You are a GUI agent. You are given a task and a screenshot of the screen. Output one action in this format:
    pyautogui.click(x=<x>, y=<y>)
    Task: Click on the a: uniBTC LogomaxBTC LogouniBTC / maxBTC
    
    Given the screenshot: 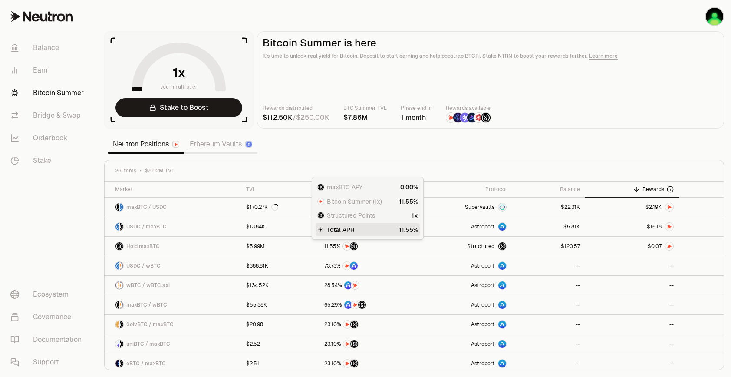 What is the action you would take?
    pyautogui.click(x=173, y=344)
    